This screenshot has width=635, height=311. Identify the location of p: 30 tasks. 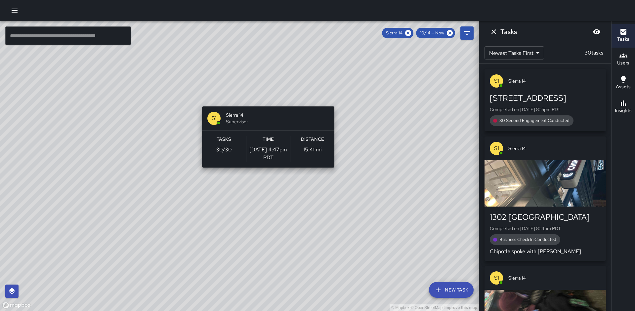
(593, 53).